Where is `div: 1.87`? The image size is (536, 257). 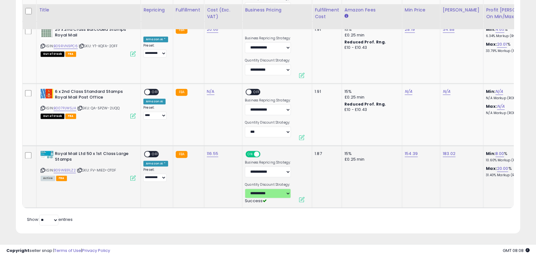 div: 1.87 is located at coordinates (326, 154).